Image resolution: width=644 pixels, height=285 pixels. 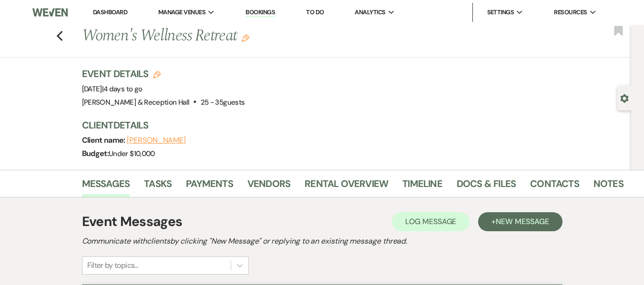 What do you see at coordinates (349, 125) in the screenshot?
I see `h3: Client Details` at bounding box center [349, 125].